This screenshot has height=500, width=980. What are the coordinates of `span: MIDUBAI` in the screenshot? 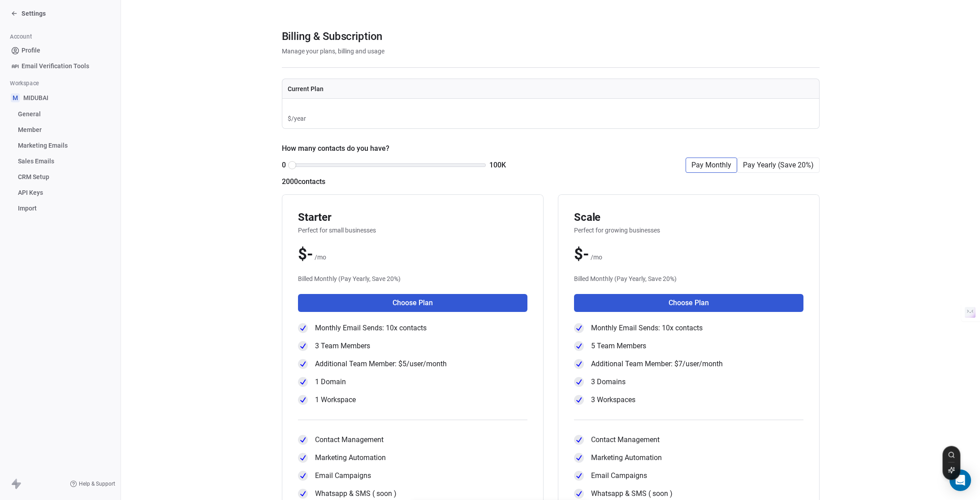 It's located at (36, 98).